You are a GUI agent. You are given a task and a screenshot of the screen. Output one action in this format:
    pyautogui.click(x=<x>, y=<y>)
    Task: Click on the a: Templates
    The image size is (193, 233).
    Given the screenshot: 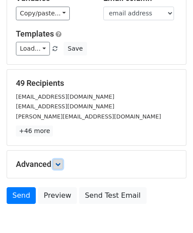 What is the action you would take?
    pyautogui.click(x=35, y=34)
    